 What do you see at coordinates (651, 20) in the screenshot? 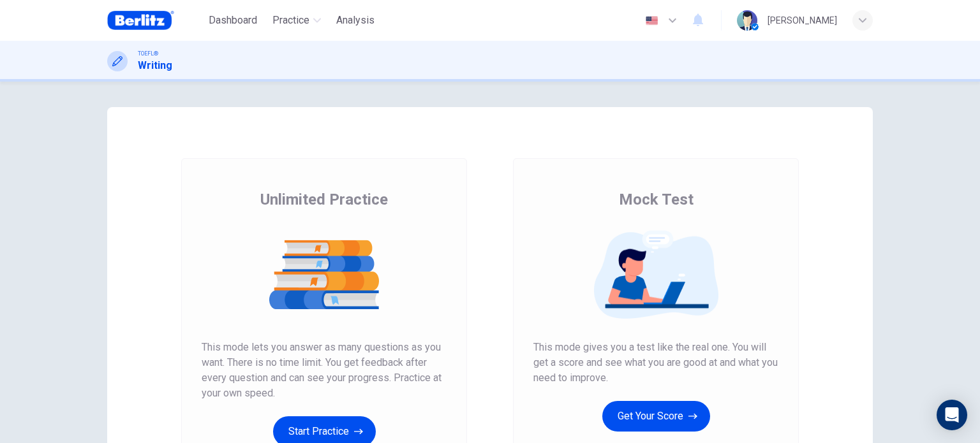
I see `img: en` at bounding box center [651, 20].